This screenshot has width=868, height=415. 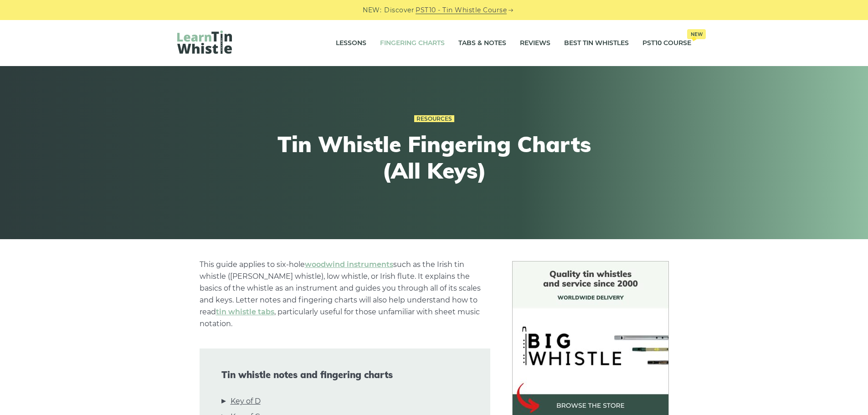 I want to click on a: Reviews, so click(x=535, y=43).